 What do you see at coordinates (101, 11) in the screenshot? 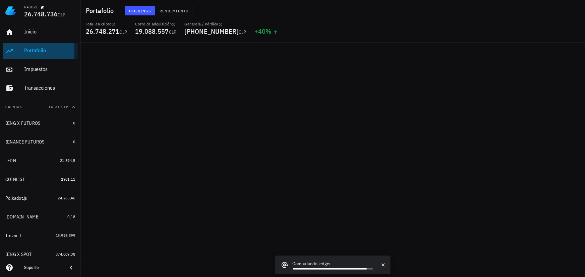
I see `h1: Portafolio` at bounding box center [101, 11].